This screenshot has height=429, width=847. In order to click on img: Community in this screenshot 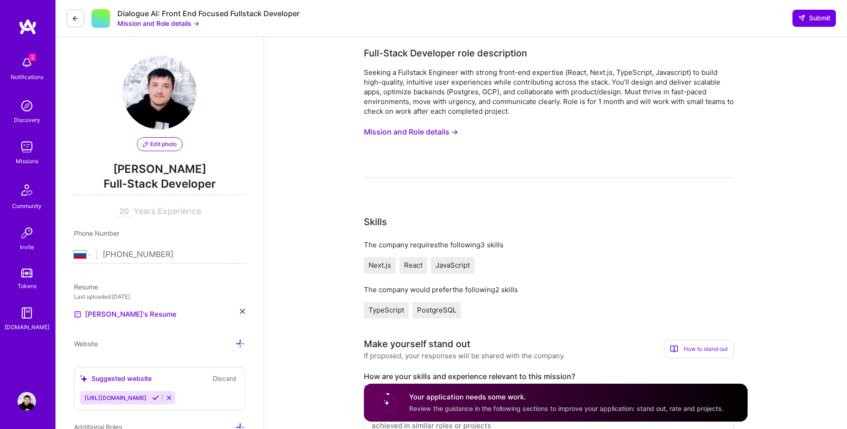, I will do `click(27, 190)`.